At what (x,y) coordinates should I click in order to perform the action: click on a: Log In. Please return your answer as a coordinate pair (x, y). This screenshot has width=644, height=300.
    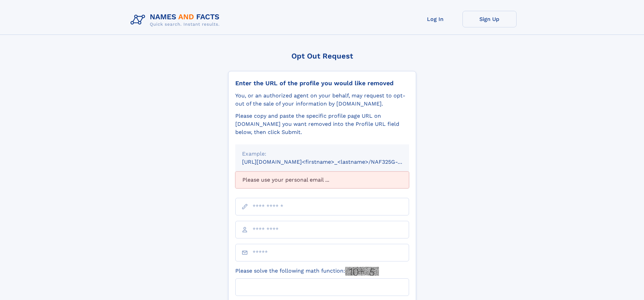
    Looking at the image, I should click on (436, 19).